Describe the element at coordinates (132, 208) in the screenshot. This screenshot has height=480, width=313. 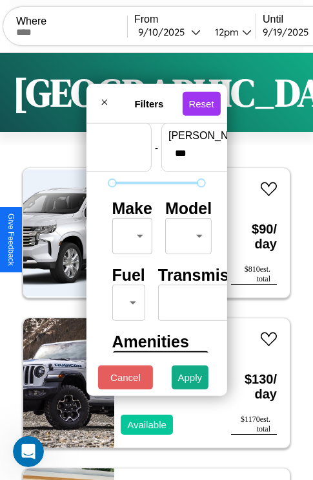
I see `h4: Make` at that location.